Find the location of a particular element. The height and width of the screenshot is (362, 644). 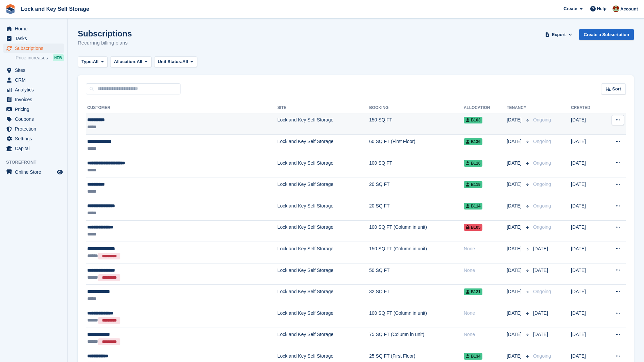

span: B116 is located at coordinates (473, 163).